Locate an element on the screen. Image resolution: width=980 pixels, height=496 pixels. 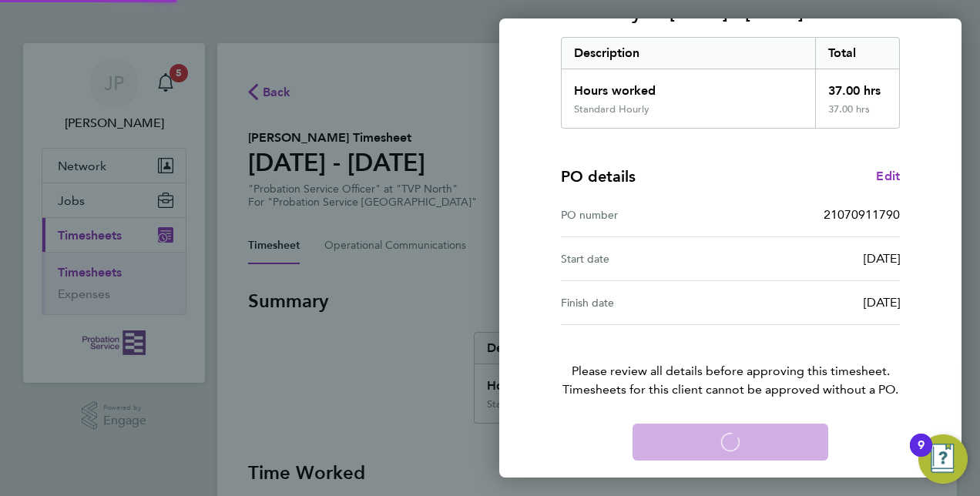
div: Start date is located at coordinates (645, 259).